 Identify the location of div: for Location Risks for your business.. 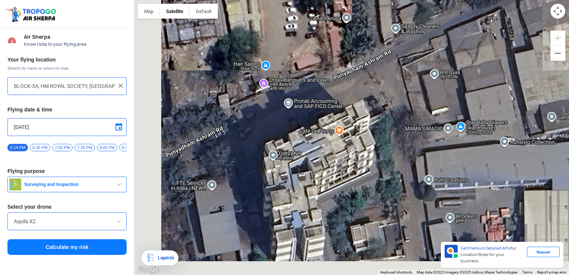
(492, 254).